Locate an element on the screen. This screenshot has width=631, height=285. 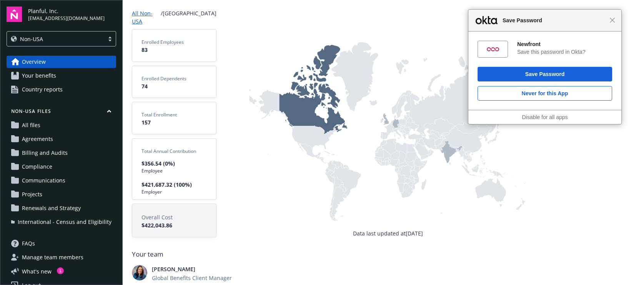
span: Total Annual Contribution is located at coordinates (174, 151).